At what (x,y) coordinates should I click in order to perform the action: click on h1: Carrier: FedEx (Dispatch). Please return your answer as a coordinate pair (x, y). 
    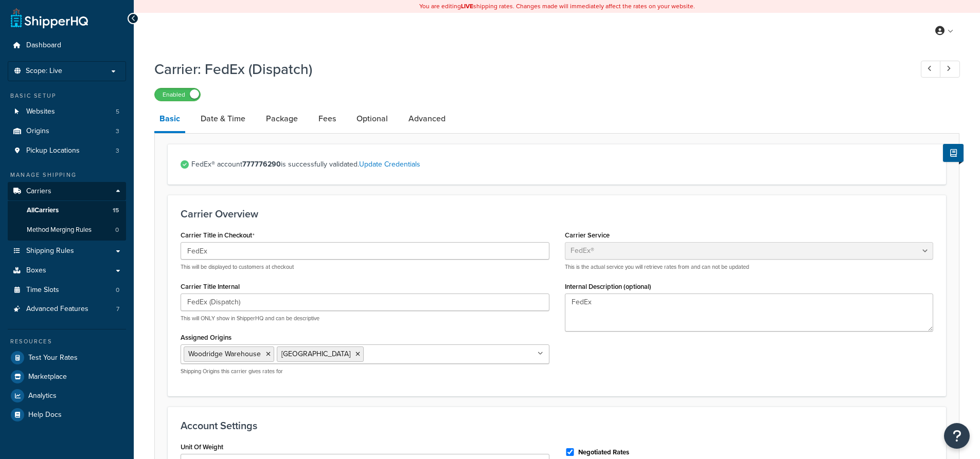
    Looking at the image, I should click on (528, 69).